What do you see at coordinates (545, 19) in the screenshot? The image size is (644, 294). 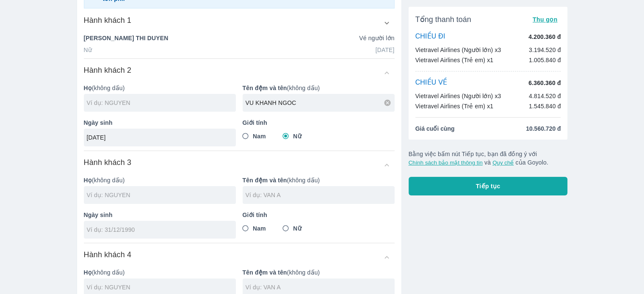 I see `button: Thu gọn` at bounding box center [545, 19].